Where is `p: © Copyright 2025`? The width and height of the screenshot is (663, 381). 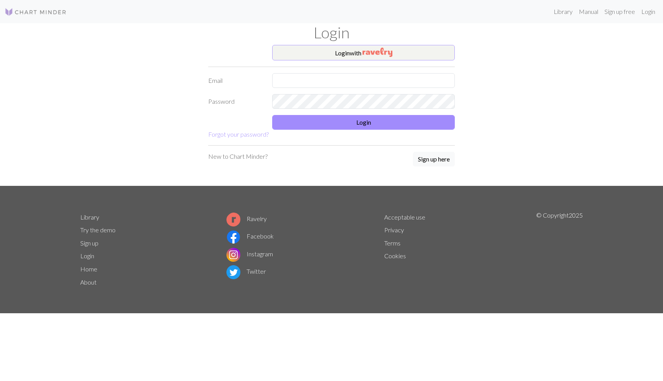 p: © Copyright 2025 is located at coordinates (559, 250).